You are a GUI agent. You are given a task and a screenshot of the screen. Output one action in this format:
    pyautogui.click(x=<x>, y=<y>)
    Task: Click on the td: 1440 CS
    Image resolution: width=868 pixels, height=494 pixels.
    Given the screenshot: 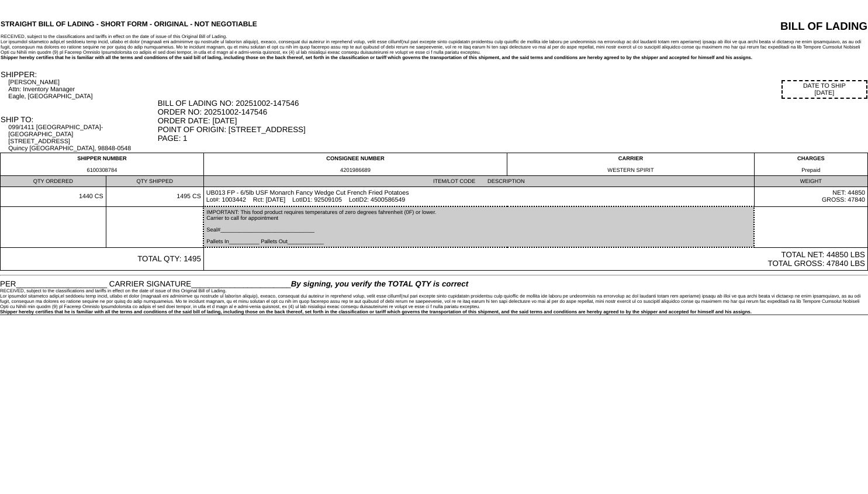 What is the action you would take?
    pyautogui.click(x=53, y=197)
    